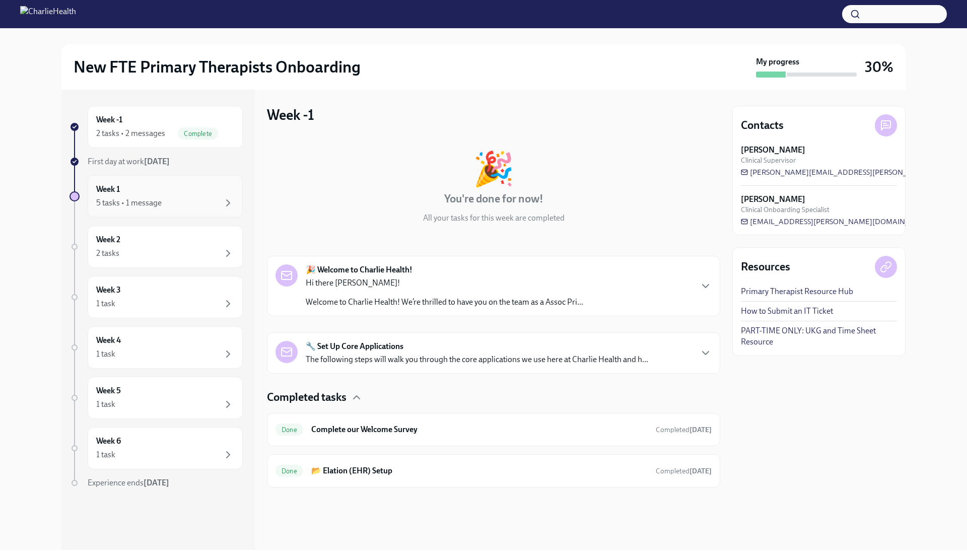  What do you see at coordinates (479, 430) in the screenshot?
I see `h6: Complete our Welcome Survey` at bounding box center [479, 430].